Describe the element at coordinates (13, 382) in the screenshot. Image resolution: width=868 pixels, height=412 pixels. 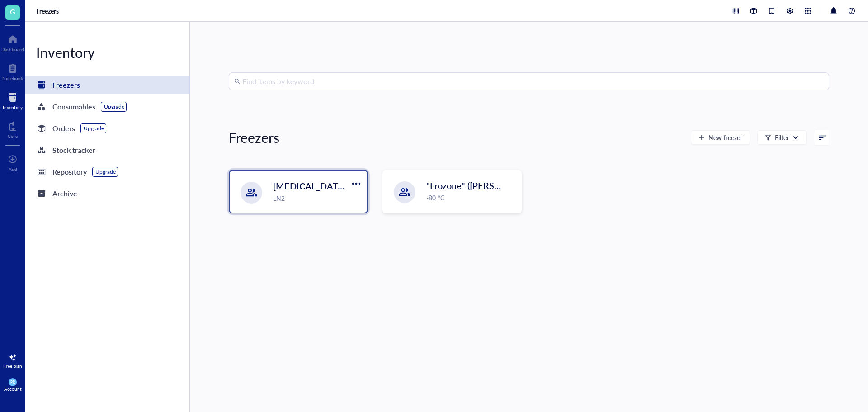
I see `span: PR` at that location.